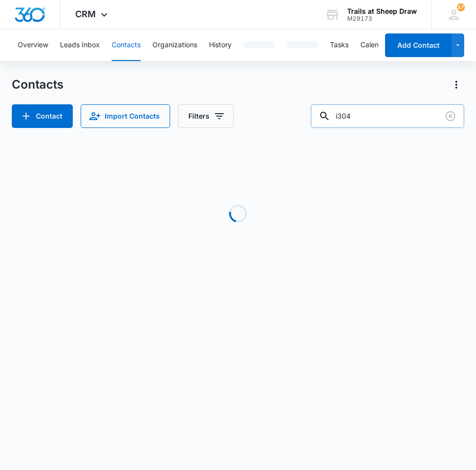 The image size is (476, 470). Describe the element at coordinates (461, 7) in the screenshot. I see `div: notifications count` at that location.